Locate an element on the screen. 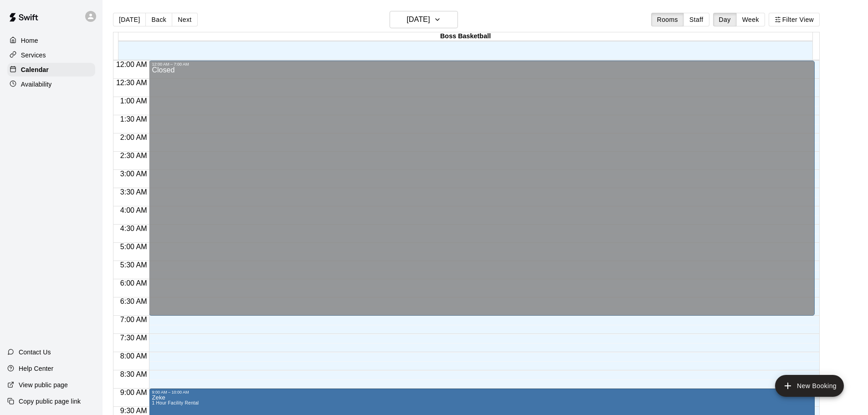 This screenshot has width=868, height=415. span: 5:00 AM is located at coordinates (133, 246).